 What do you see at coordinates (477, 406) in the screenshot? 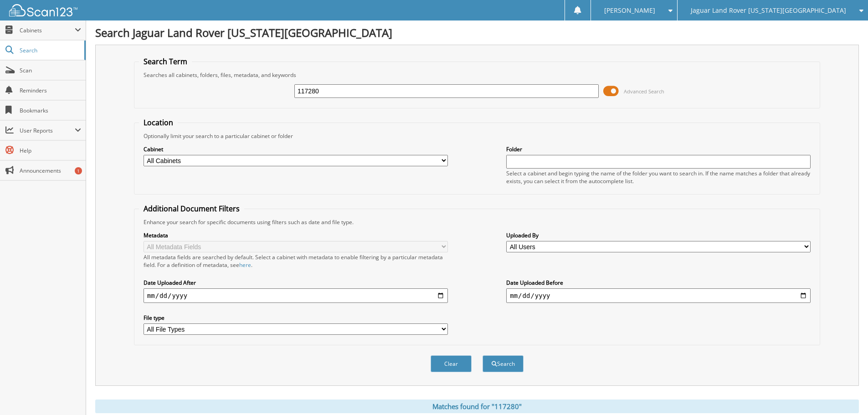
I see `div: Matches found for "117280"` at bounding box center [477, 406].